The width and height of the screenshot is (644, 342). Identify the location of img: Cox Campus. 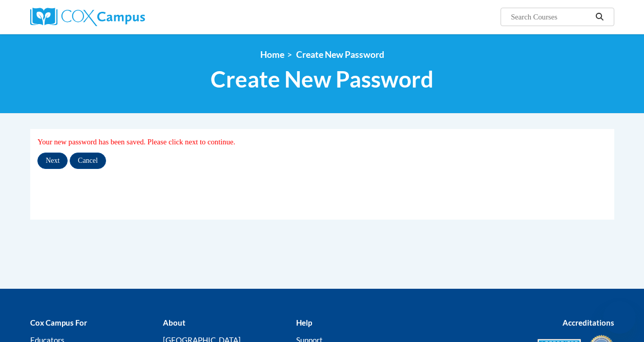
(88, 17).